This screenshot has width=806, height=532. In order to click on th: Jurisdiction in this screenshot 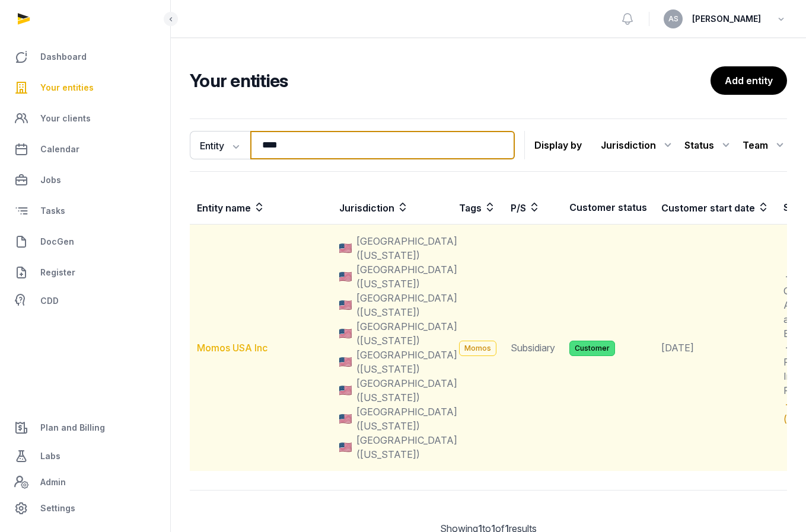, I will do `click(392, 207)`.